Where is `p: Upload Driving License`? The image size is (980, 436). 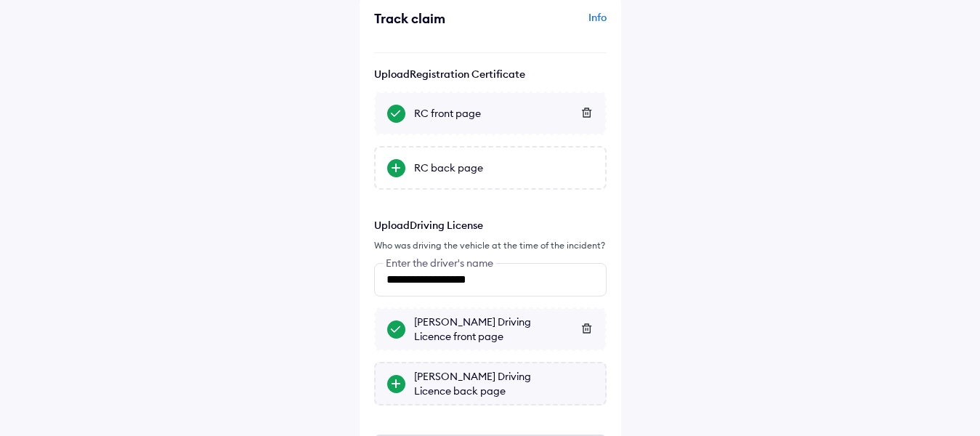
p: Upload Driving License is located at coordinates (490, 225).